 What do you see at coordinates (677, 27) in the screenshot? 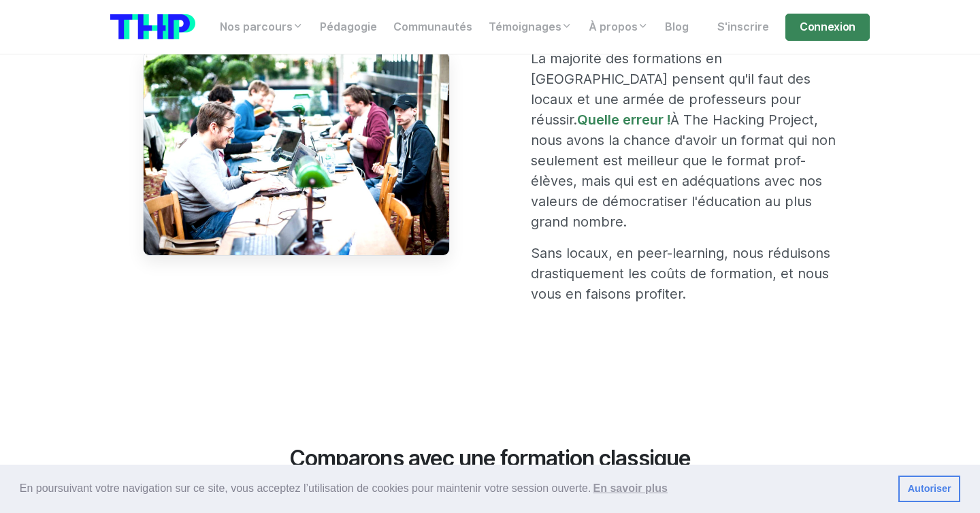
I see `a: Blog` at bounding box center [677, 27].